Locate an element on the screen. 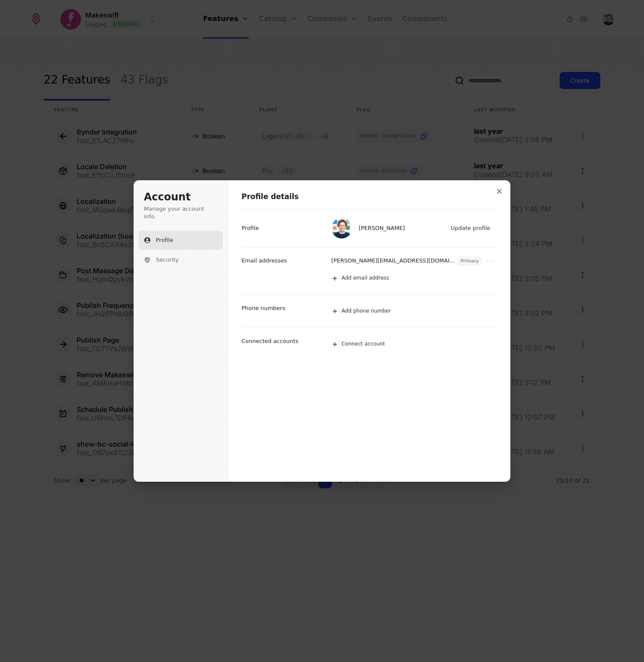 The height and width of the screenshot is (662, 644). button: Close modal is located at coordinates (500, 192).